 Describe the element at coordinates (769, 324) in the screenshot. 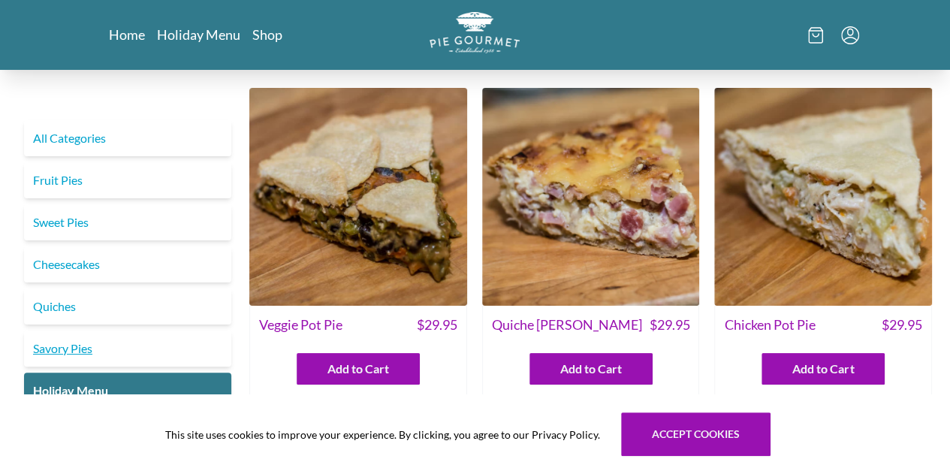

I see `span: Chicken Pot Pie` at that location.